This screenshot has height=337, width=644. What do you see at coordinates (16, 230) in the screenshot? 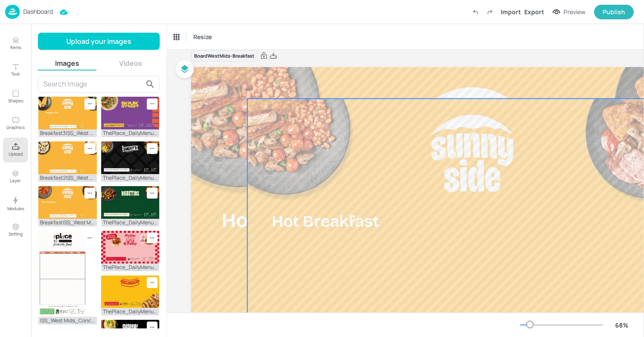
I see `button: Setting` at bounding box center [16, 230].